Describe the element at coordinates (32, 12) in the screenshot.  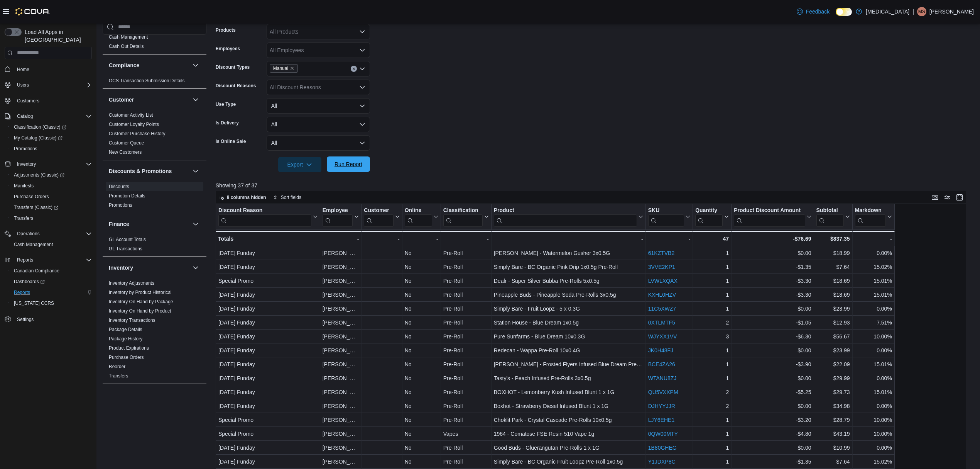
I see `img: Cova` at that location.